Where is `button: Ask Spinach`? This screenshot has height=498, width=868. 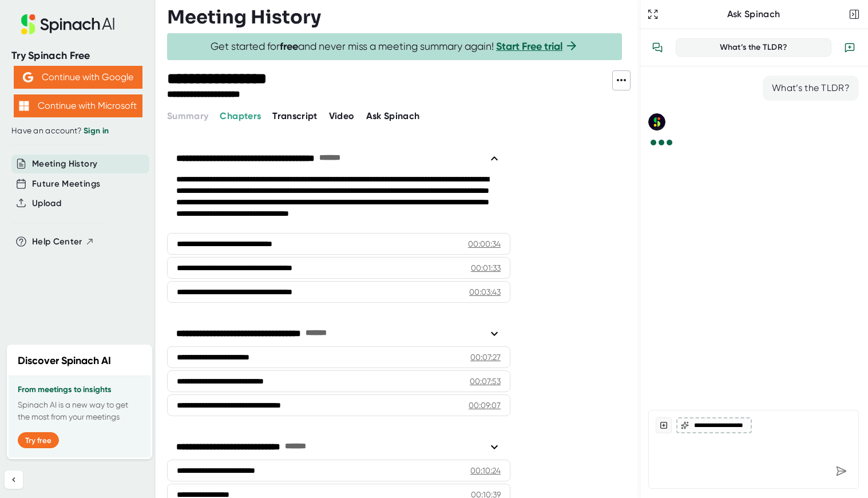
button: Ask Spinach is located at coordinates (393, 116).